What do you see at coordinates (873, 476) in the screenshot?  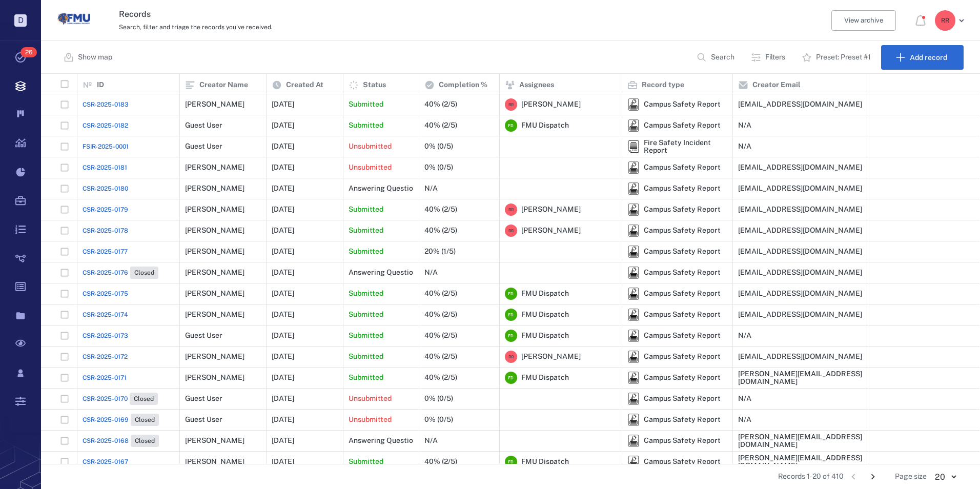 I see `button: Go to next page` at bounding box center [873, 476].